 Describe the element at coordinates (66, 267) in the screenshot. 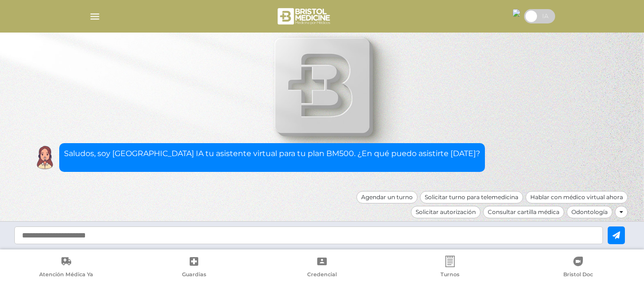

I see `a: Atención Médica Ya` at that location.